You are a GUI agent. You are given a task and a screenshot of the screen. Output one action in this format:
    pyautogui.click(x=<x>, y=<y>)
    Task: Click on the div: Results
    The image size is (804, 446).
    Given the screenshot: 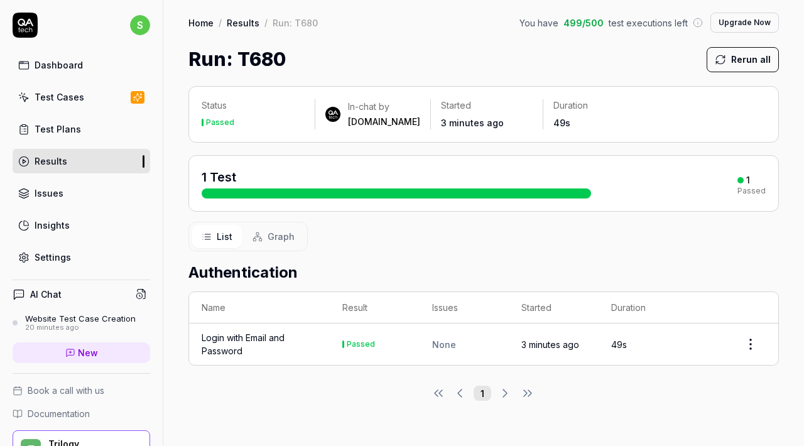 What is the action you would take?
    pyautogui.click(x=51, y=161)
    